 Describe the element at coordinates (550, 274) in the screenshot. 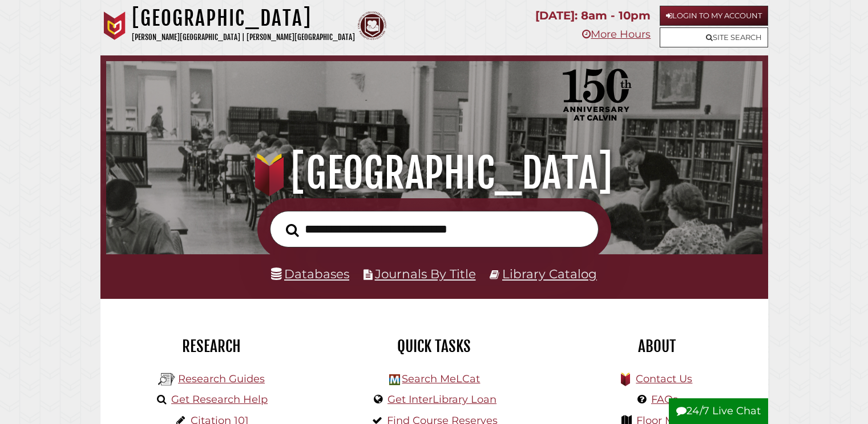

I see `a: Library Catalog` at that location.